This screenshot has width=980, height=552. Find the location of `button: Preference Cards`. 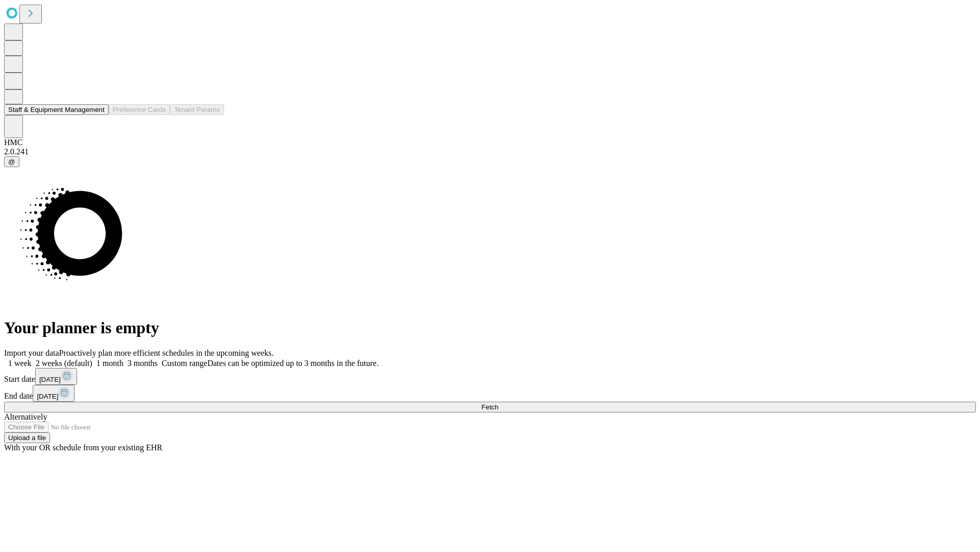

button: Preference Cards is located at coordinates (140, 109).